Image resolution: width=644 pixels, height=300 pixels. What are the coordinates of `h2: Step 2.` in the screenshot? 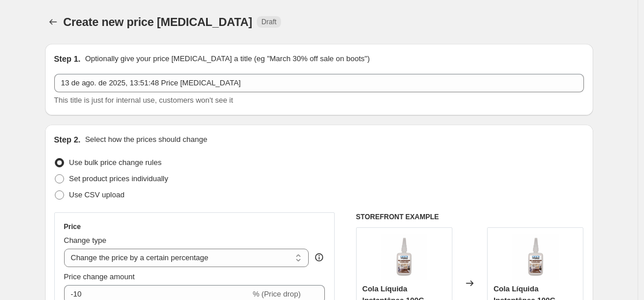 It's located at (68, 139).